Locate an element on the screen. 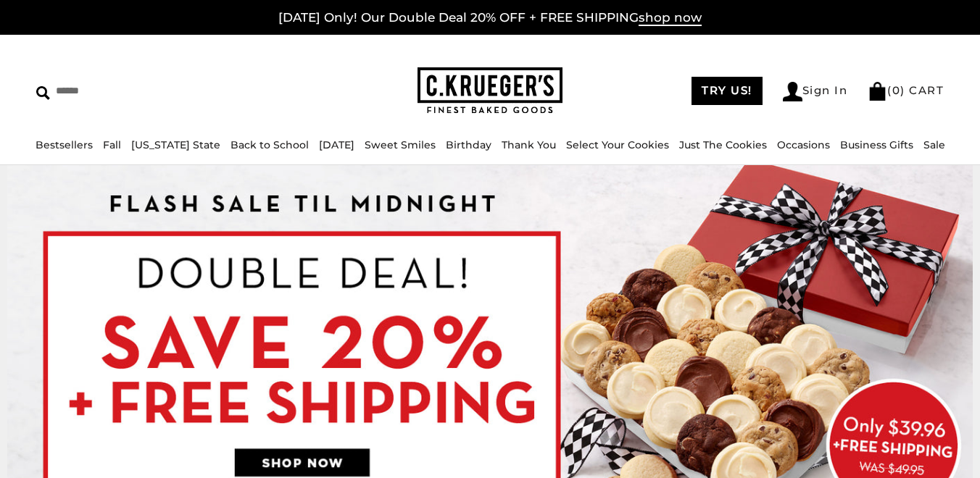 The width and height of the screenshot is (980, 478). a: Back to School is located at coordinates (270, 145).